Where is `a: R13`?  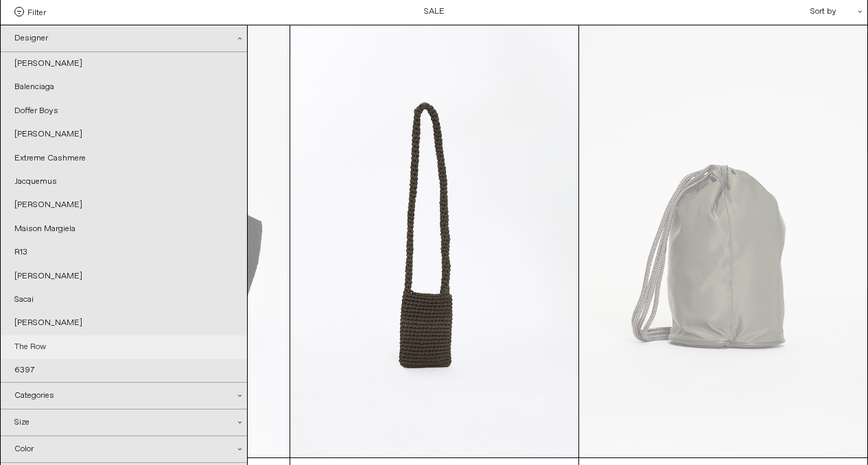 a: R13 is located at coordinates (123, 252).